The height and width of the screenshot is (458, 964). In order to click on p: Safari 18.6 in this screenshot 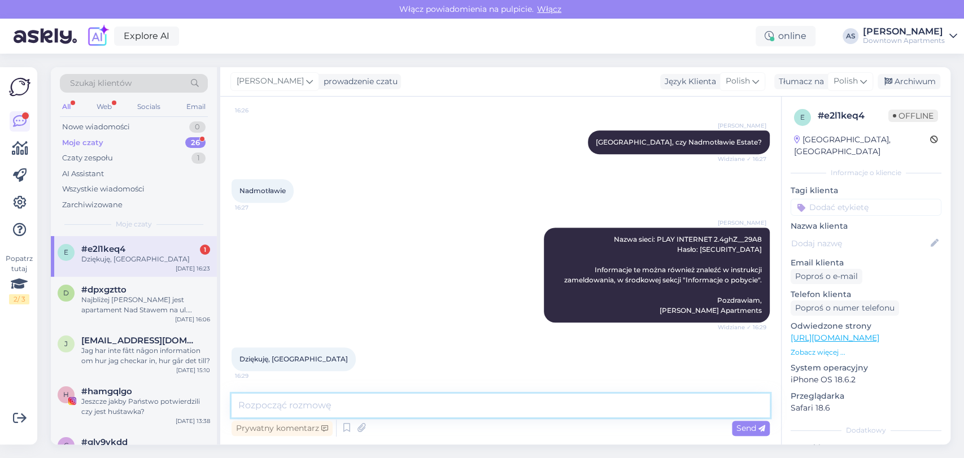, I will do `click(866, 408)`.